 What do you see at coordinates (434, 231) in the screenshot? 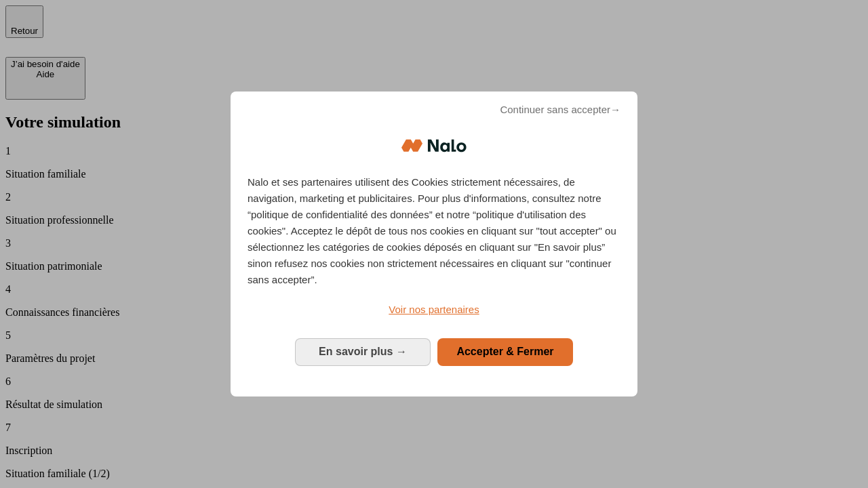
I see `p: Nalo et ses partenaires utilisent des Cookies strictement nécessaires, de navigation, marketing e...` at bounding box center [434, 231].